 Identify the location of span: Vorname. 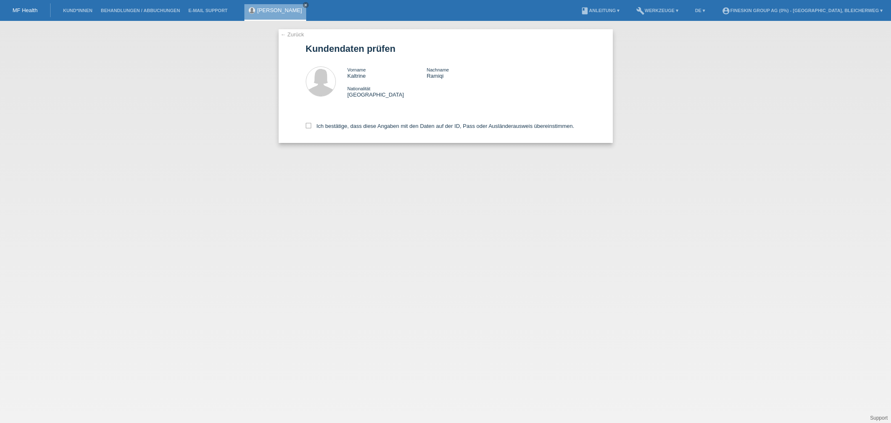
(357, 70).